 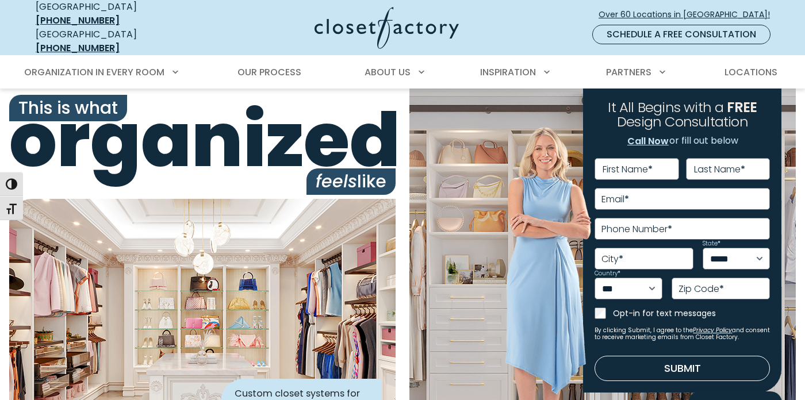 What do you see at coordinates (681, 34) in the screenshot?
I see `a: Schedule a Free Consultation` at bounding box center [681, 34].